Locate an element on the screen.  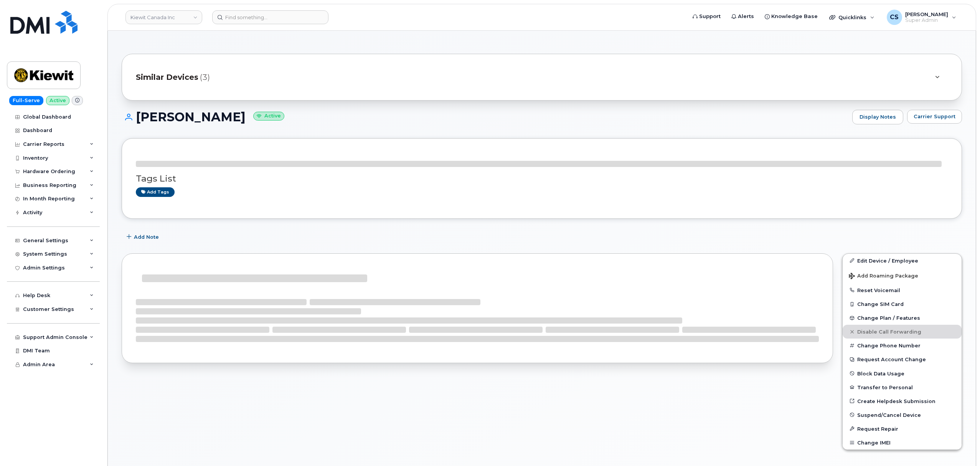
button: Suspend/Cancel Device is located at coordinates (902, 415).